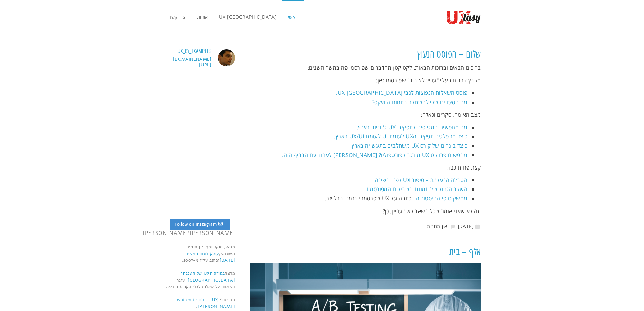 The width and height of the screenshot is (644, 311). Describe the element at coordinates (194, 52) in the screenshot. I see `h3: ux_by_examples` at that location.